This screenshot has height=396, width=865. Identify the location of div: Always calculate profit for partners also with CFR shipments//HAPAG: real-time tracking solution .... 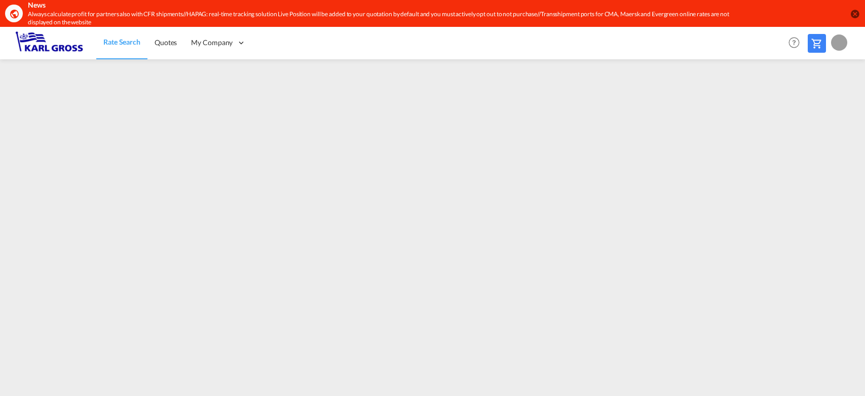
(380, 19).